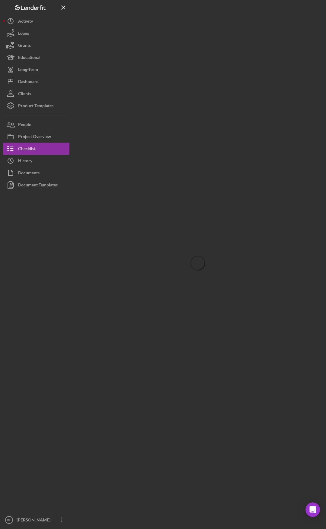 This screenshot has height=529, width=326. What do you see at coordinates (36, 69) in the screenshot?
I see `button: Long-Term` at bounding box center [36, 69].